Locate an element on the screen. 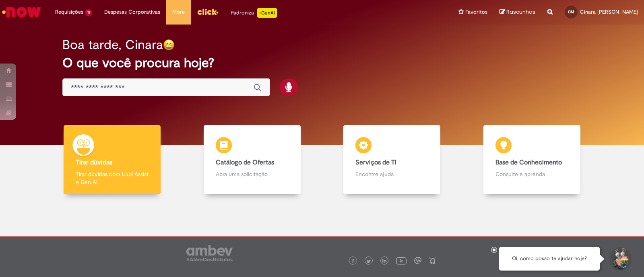 The image size is (644, 277). a: Tirar dúvidas Tirar dúvidas com Lupi Assist e Gen Ai is located at coordinates (112, 160).